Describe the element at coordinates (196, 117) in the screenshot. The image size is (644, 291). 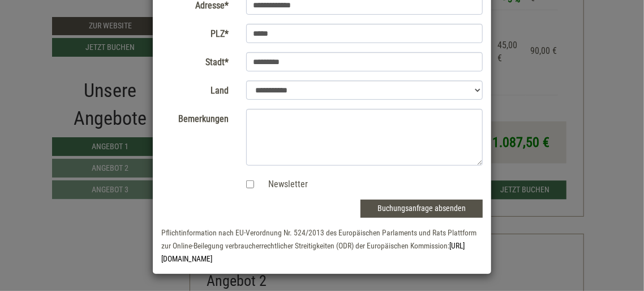
I see `label: Bemerkungen` at that location.